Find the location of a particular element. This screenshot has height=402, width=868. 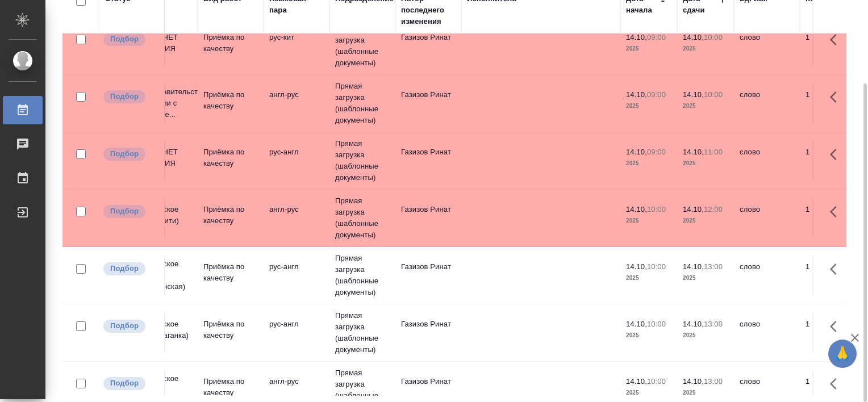

p: Представительство компании с ограниче... is located at coordinates (164, 103).